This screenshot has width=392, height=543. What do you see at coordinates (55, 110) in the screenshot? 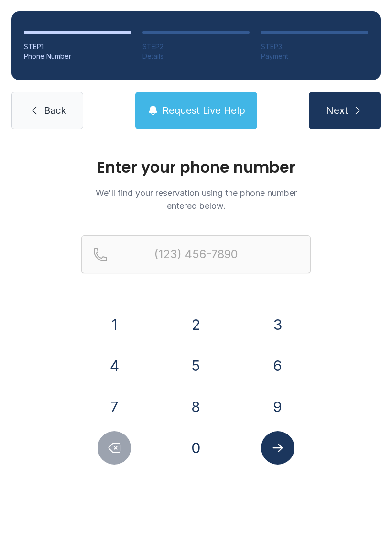
I see `span: Back` at bounding box center [55, 110].